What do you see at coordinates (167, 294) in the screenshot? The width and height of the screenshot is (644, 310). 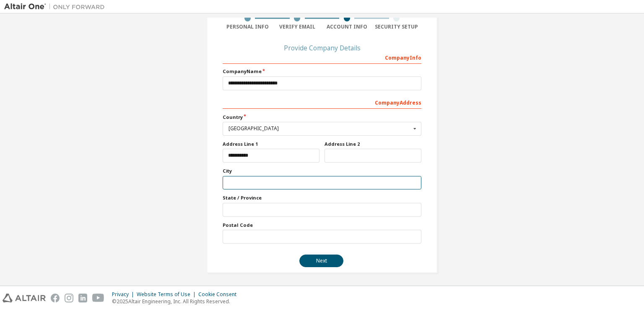 I see `div: Website Terms of Use` at bounding box center [167, 294].